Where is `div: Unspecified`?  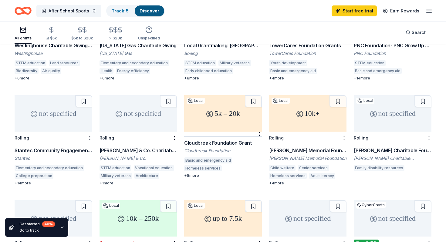 div: Unspecified is located at coordinates (149, 38).